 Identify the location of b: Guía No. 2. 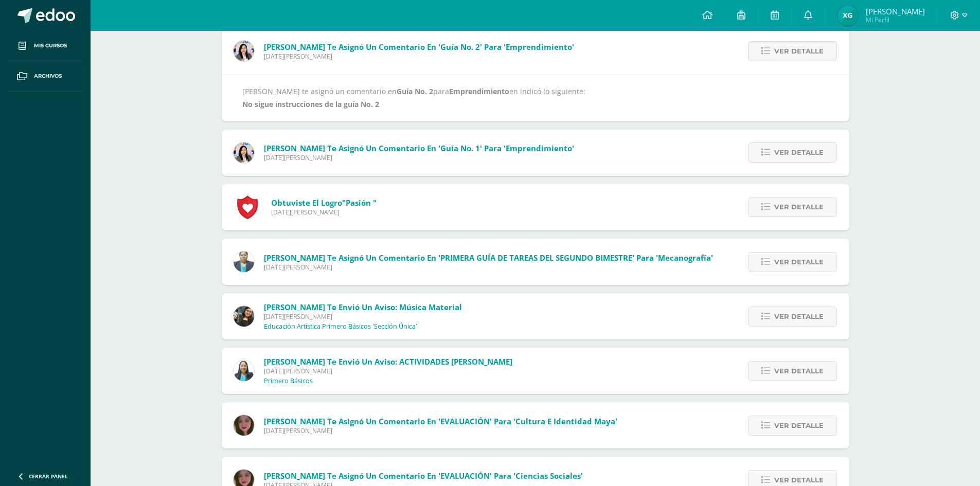
(415, 91).